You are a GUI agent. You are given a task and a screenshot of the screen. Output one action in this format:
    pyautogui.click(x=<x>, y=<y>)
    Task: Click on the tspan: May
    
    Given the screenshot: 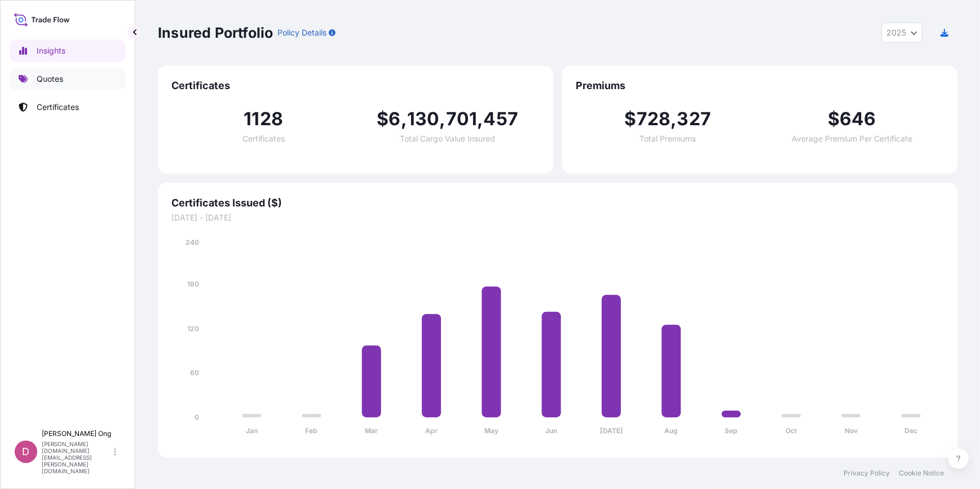 What is the action you would take?
    pyautogui.click(x=492, y=431)
    